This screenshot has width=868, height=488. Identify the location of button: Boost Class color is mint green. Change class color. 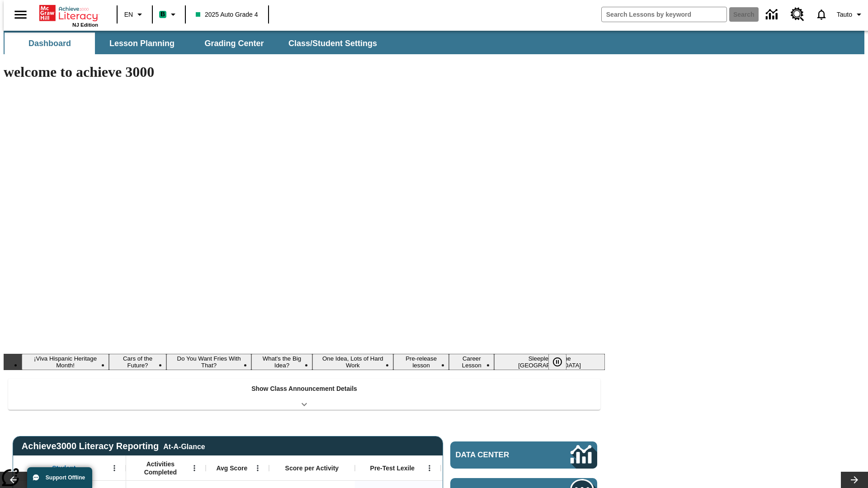
(169, 14).